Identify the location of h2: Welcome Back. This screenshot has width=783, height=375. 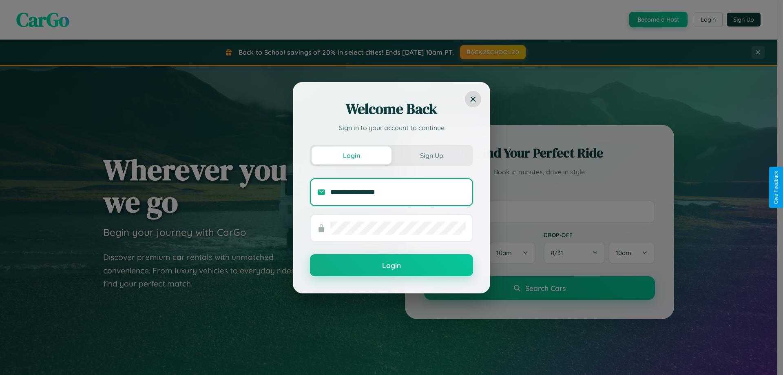
(392, 109).